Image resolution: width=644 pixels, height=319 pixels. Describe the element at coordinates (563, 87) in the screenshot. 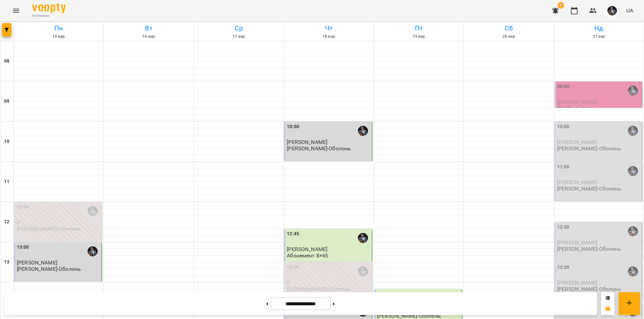

I see `label: 09:00` at that location.